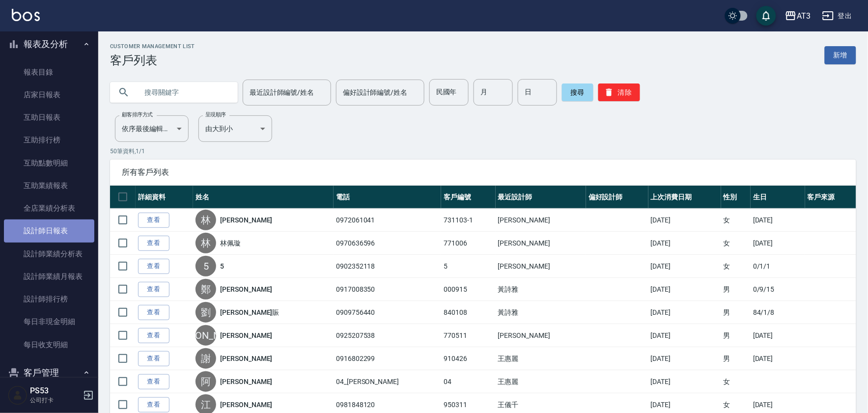 This screenshot has height=413, width=868. I want to click on th: 客戶來源, so click(830, 197).